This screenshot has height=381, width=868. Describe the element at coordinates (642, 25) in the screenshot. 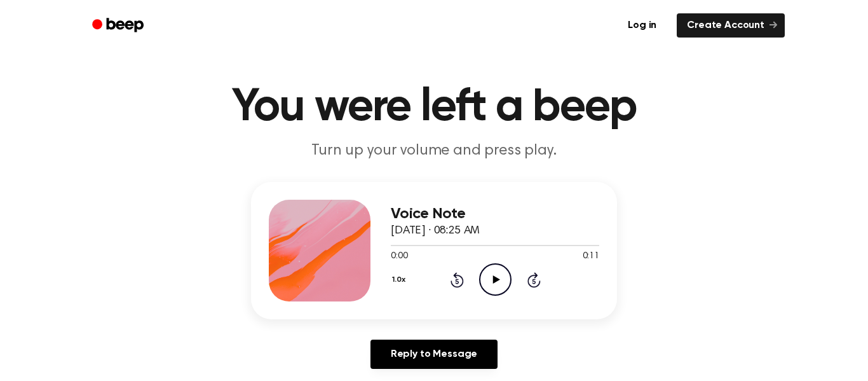

I see `a: Log in` at that location.